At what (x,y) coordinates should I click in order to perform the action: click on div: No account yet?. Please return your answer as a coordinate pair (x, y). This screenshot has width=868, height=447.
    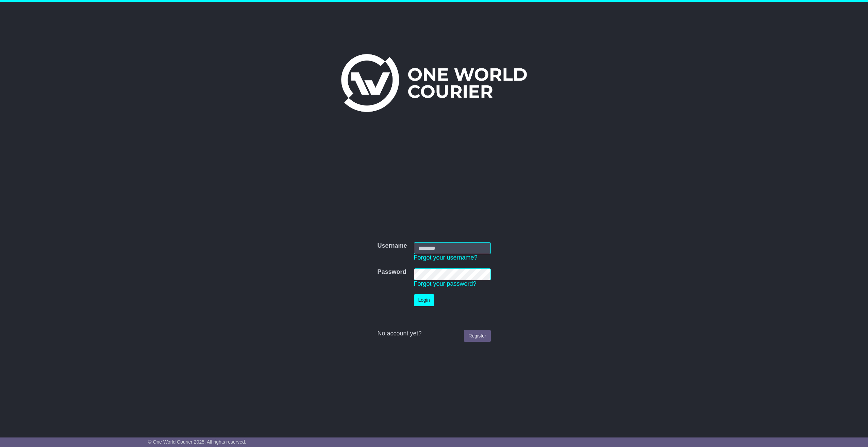
    Looking at the image, I should click on (433, 334).